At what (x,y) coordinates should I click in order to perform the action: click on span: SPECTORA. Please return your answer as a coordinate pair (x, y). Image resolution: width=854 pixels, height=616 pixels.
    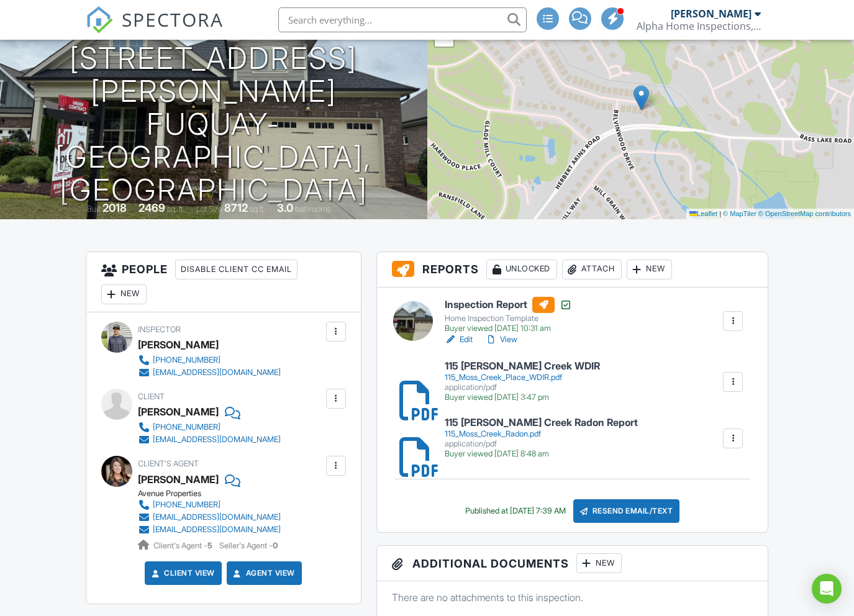
    Looking at the image, I should click on (173, 19).